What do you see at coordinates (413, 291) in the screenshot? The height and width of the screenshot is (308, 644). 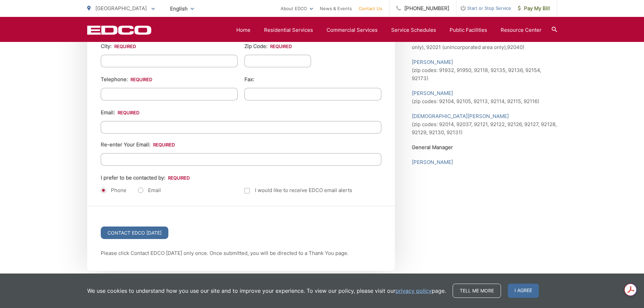 I see `a: privacy policy` at bounding box center [413, 291].